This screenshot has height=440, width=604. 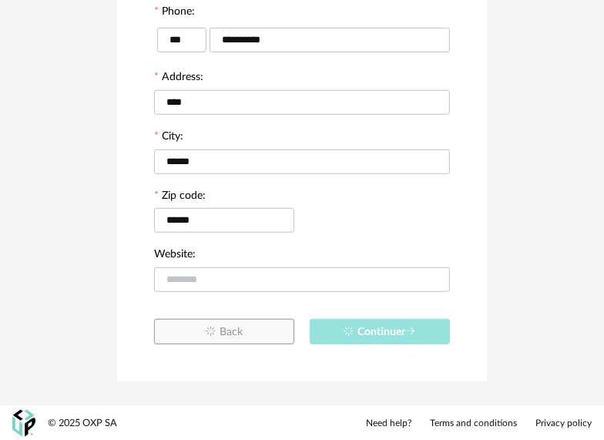 What do you see at coordinates (564, 424) in the screenshot?
I see `a: Privacy policy` at bounding box center [564, 424].